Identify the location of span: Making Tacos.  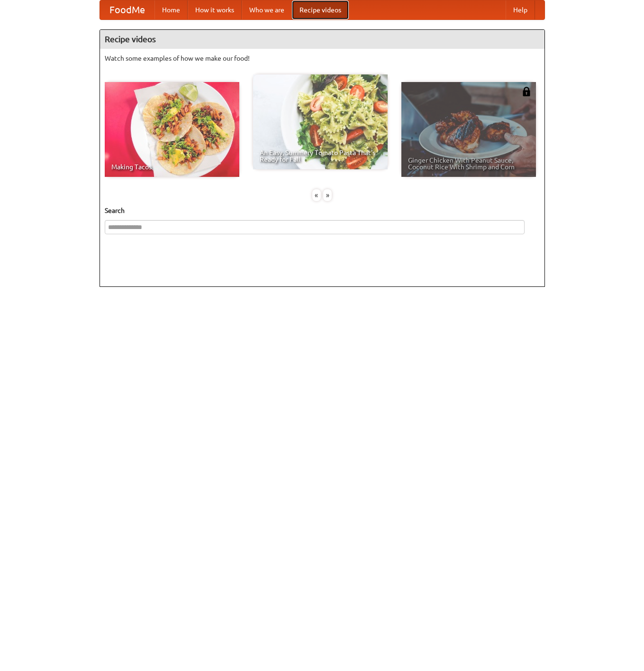
(172, 167).